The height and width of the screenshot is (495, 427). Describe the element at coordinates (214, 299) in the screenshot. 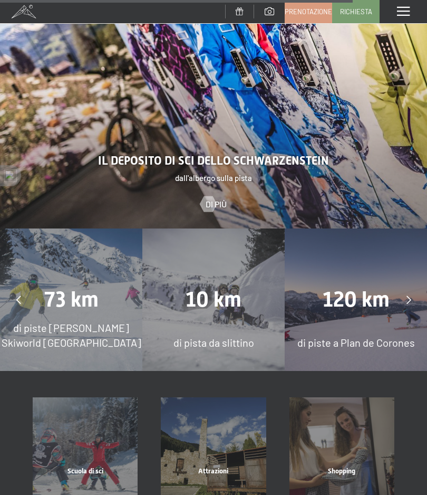

I see `span: 10 km` at that location.